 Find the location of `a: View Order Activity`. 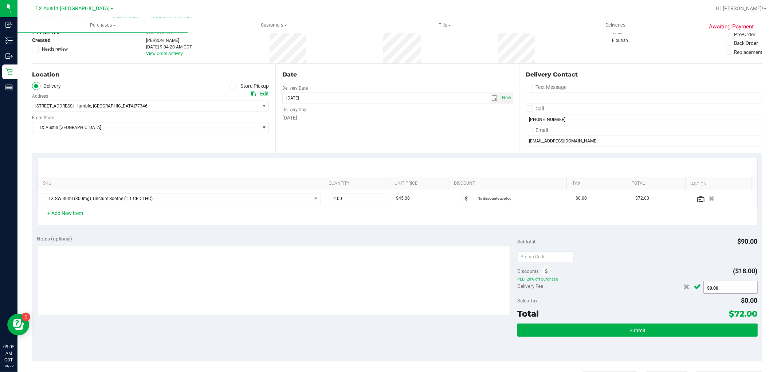

a: View Order Activity is located at coordinates (164, 54).